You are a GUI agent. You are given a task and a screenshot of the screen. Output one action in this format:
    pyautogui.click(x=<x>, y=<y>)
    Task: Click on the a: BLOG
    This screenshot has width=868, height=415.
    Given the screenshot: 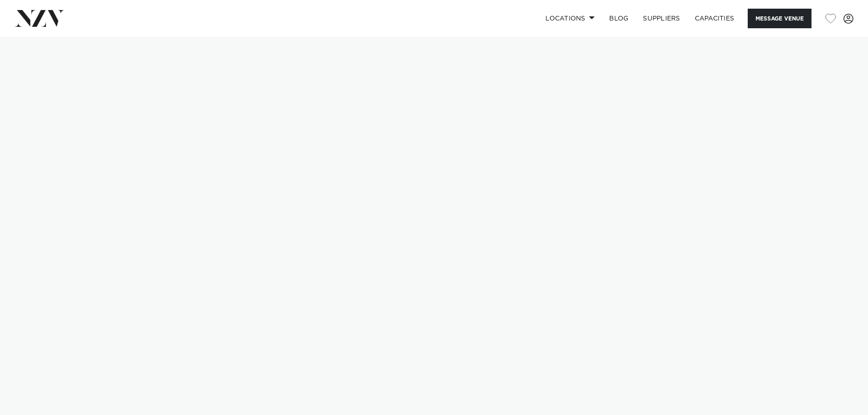 What is the action you would take?
    pyautogui.click(x=618, y=18)
    